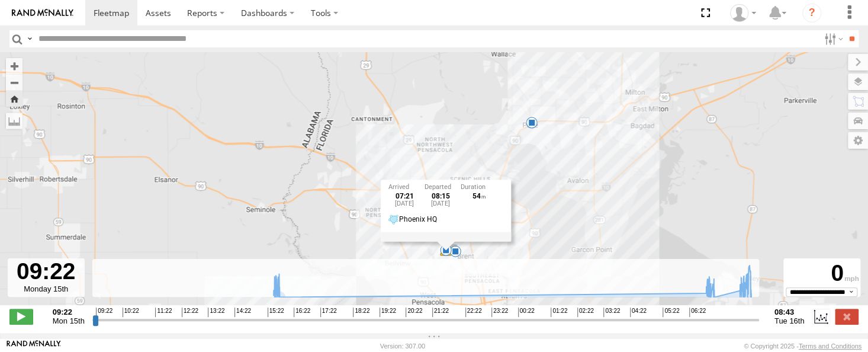  What do you see at coordinates (858, 141) in the screenshot?
I see `label: Map Settings` at bounding box center [858, 141].